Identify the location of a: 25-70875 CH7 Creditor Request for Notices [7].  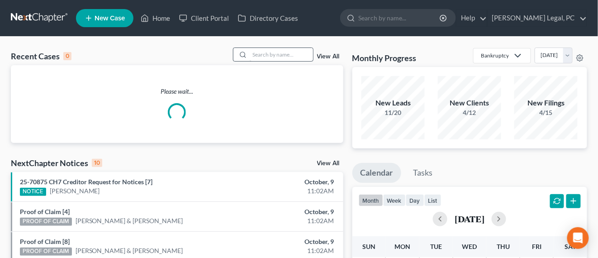
(86, 181).